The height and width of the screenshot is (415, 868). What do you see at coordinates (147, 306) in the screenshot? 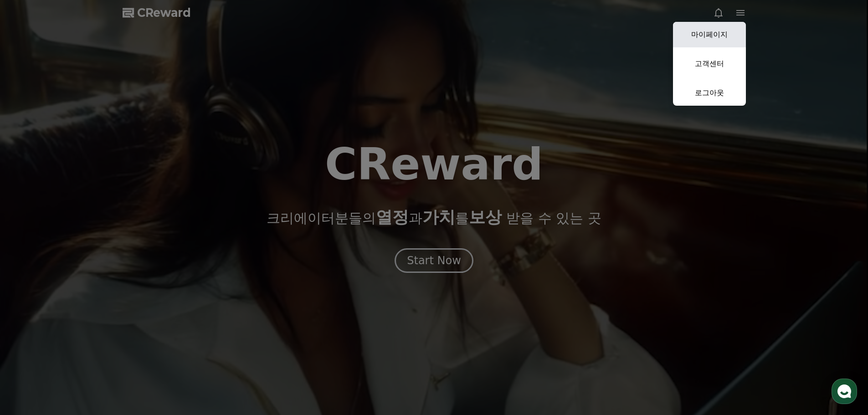
I see `span: 설정` at bounding box center [147, 306].